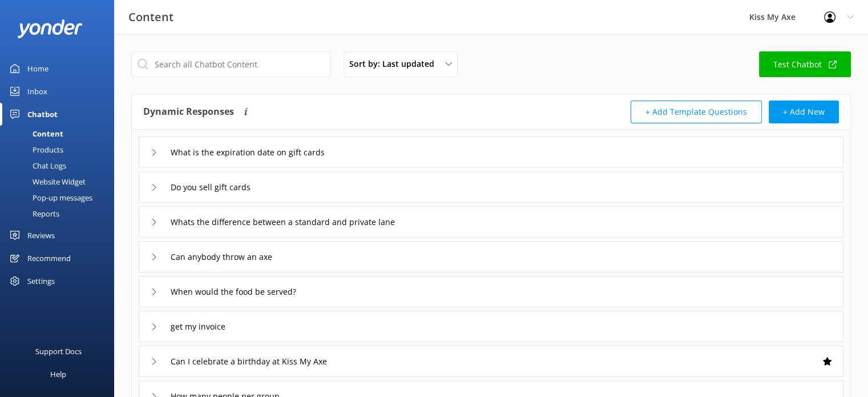  Describe the element at coordinates (58, 352) in the screenshot. I see `div: Support Docs` at that location.